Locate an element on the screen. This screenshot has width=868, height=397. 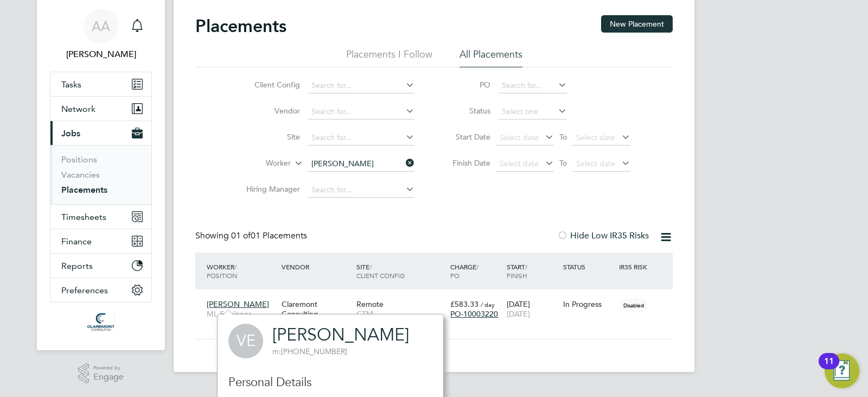
a: Go to home page is located at coordinates (101, 322).